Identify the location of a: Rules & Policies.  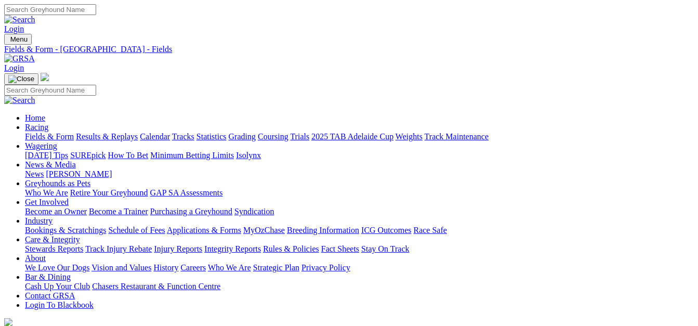
(291, 248).